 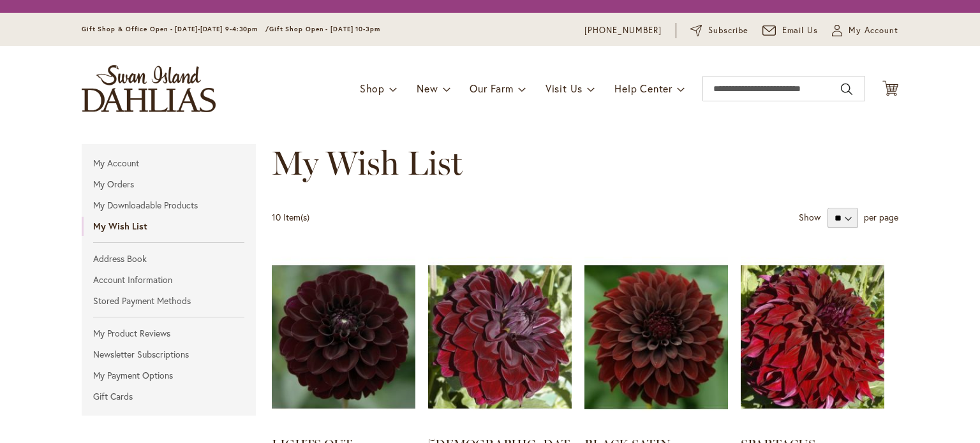 What do you see at coordinates (168, 259) in the screenshot?
I see `a: Address Book` at bounding box center [168, 259].